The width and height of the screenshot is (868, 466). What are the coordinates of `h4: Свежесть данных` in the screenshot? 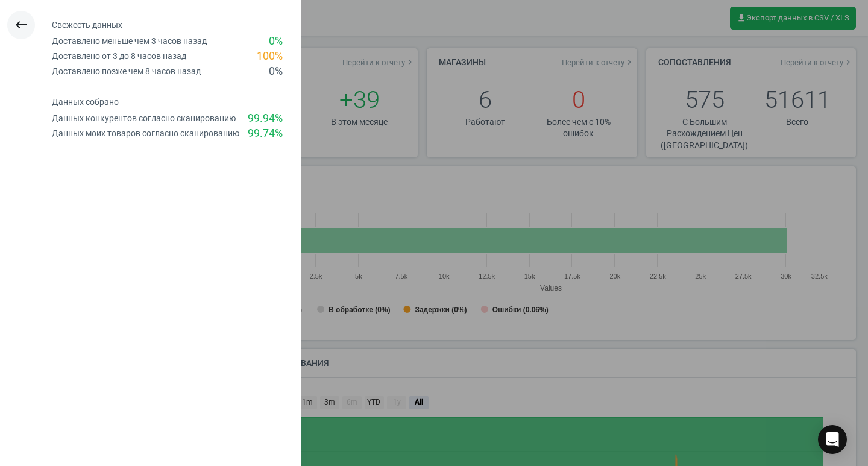 It's located at (176, 25).